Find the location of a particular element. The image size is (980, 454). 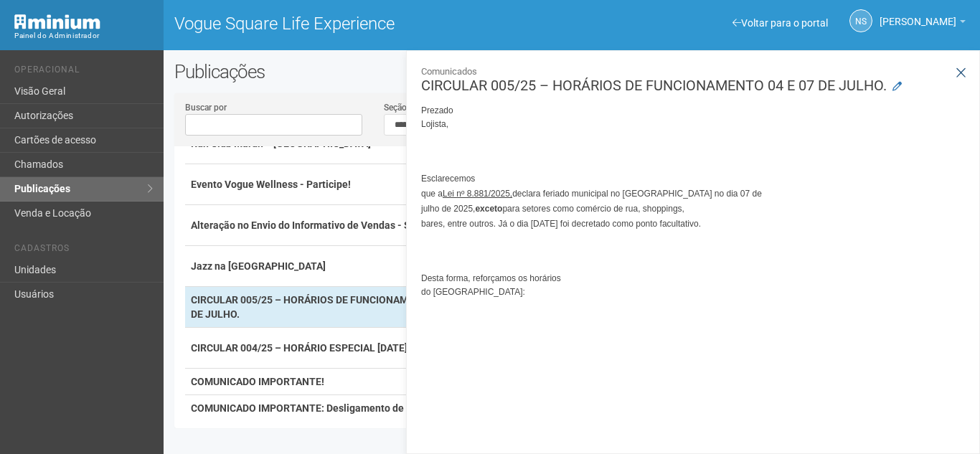

label: Buscar por is located at coordinates (206, 107).